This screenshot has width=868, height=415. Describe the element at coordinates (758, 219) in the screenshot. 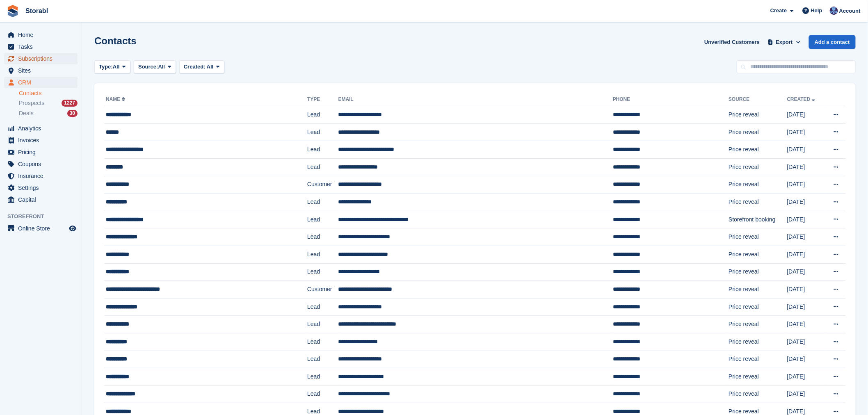

I see `td: Storefront booking` at that location.